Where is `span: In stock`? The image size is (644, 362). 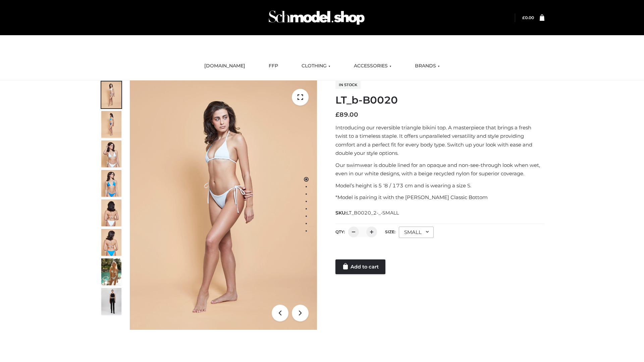 span: In stock is located at coordinates (348, 85).